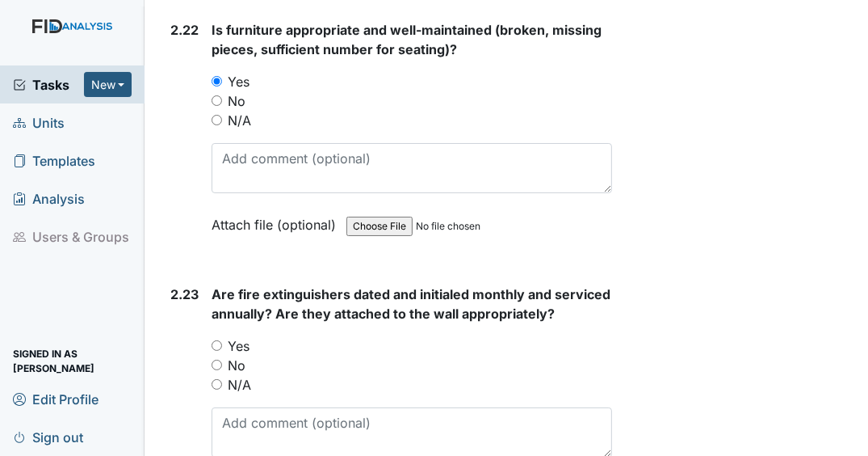  What do you see at coordinates (48, 85) in the screenshot?
I see `span: Tasks` at bounding box center [48, 85].